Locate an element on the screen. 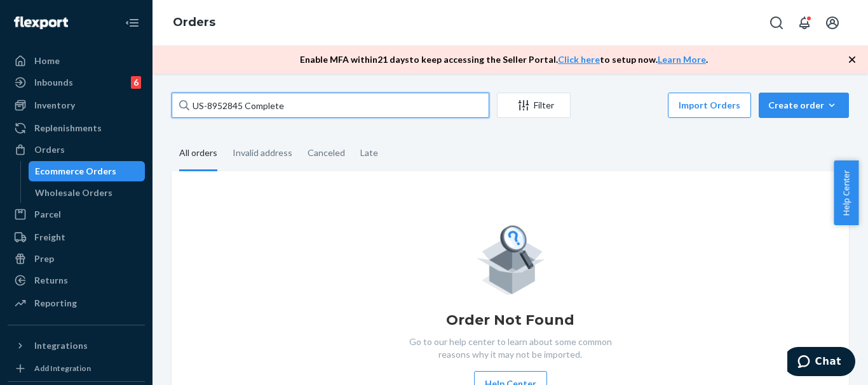 Image resolution: width=868 pixels, height=385 pixels. div: Prep is located at coordinates (44, 259).